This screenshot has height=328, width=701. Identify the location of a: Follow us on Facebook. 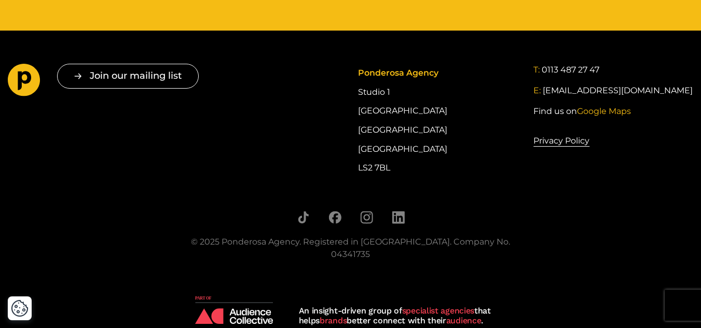
(335, 217).